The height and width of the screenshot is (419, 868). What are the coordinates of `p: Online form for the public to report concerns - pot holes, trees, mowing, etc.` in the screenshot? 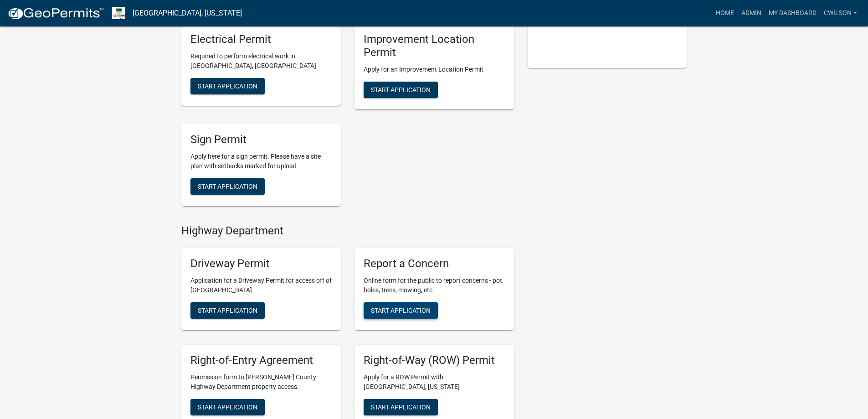 It's located at (434, 285).